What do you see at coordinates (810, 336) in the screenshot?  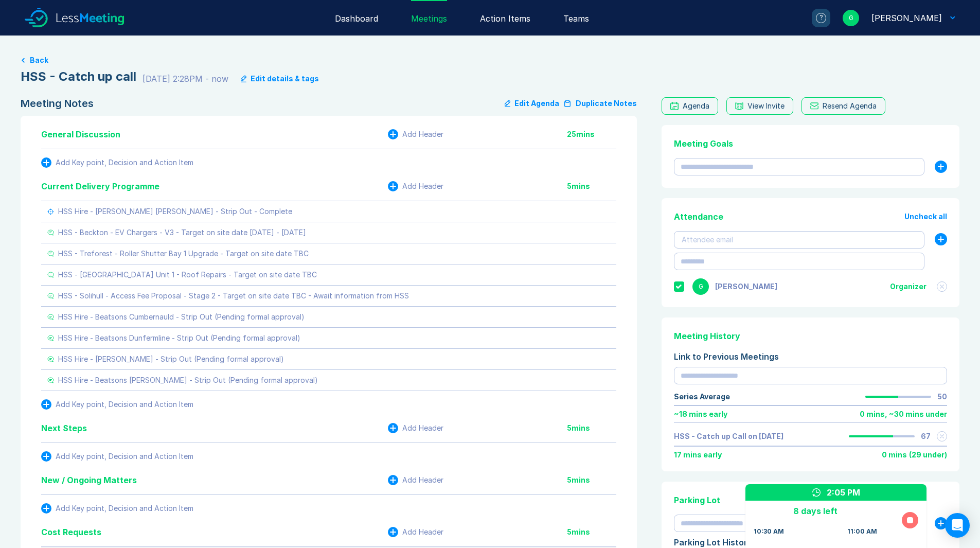 I see `div: Meeting History` at bounding box center [810, 336].